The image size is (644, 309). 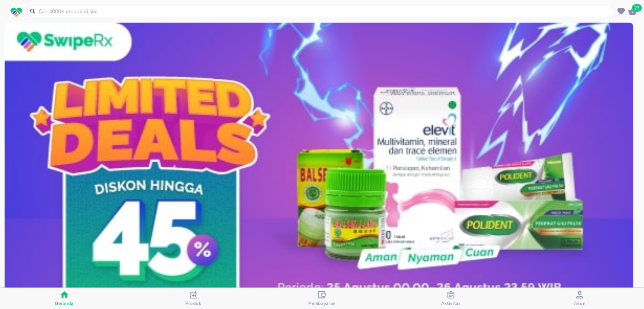 What do you see at coordinates (193, 303) in the screenshot?
I see `span: Produk` at bounding box center [193, 303].